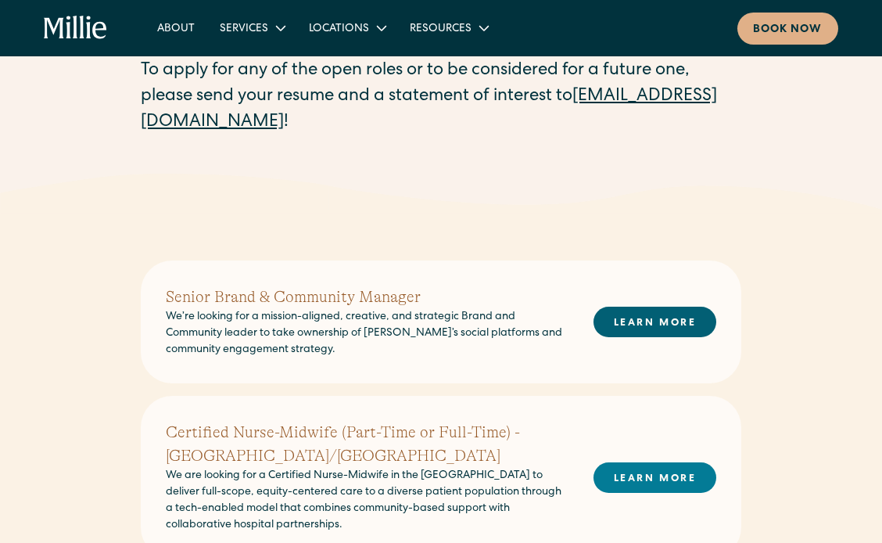  What do you see at coordinates (787, 30) in the screenshot?
I see `div: Book now` at bounding box center [787, 30].